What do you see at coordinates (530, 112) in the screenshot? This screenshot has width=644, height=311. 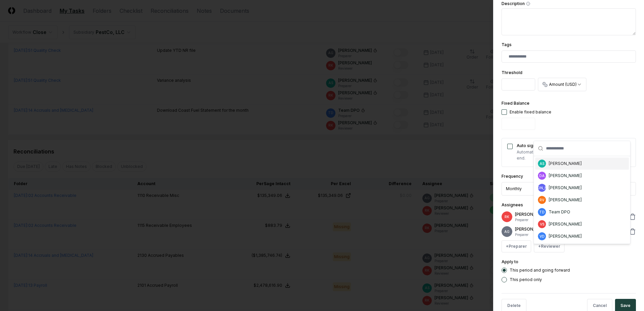 I see `div: Enable fixed balance` at bounding box center [530, 112].